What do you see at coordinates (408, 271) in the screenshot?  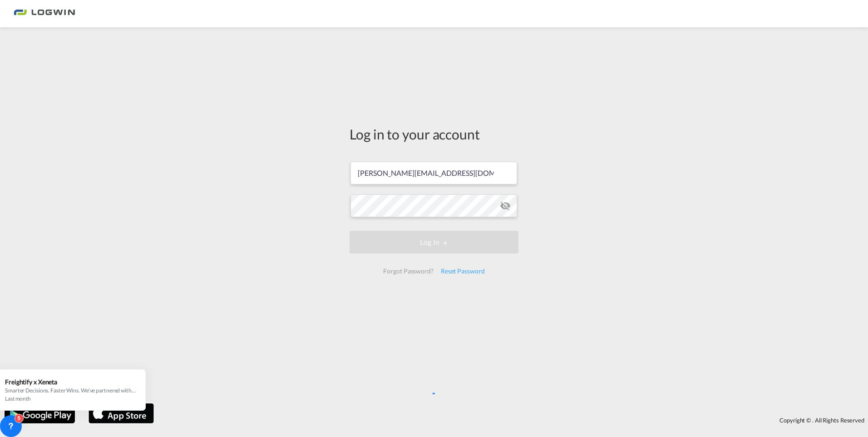 I see `div: Forgot Password?` at bounding box center [408, 271].